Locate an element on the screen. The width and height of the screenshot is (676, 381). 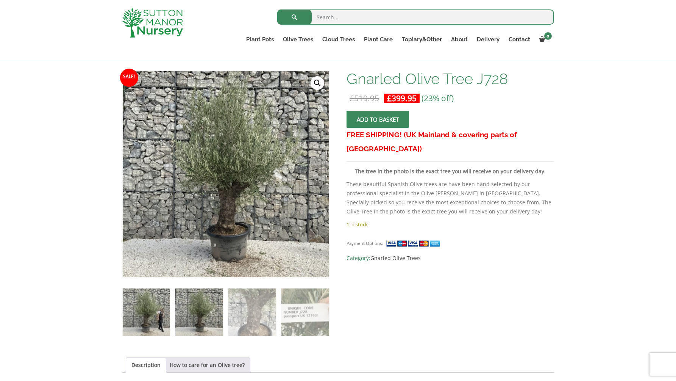
span: 0 is located at coordinates (548, 36).